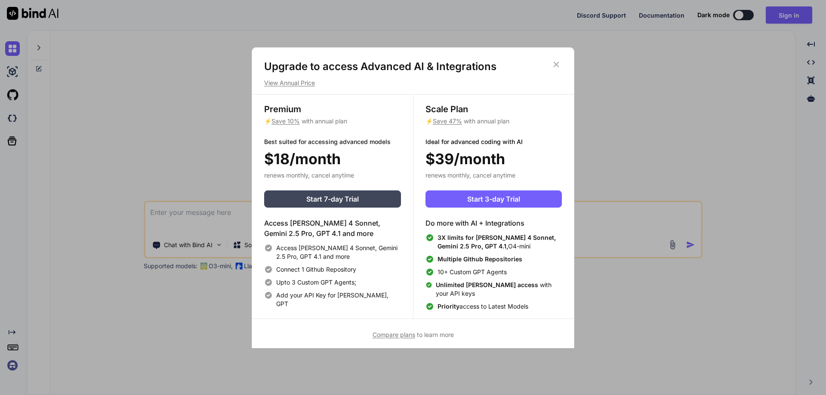  I want to click on button: Start 3-day Trial, so click(493, 199).